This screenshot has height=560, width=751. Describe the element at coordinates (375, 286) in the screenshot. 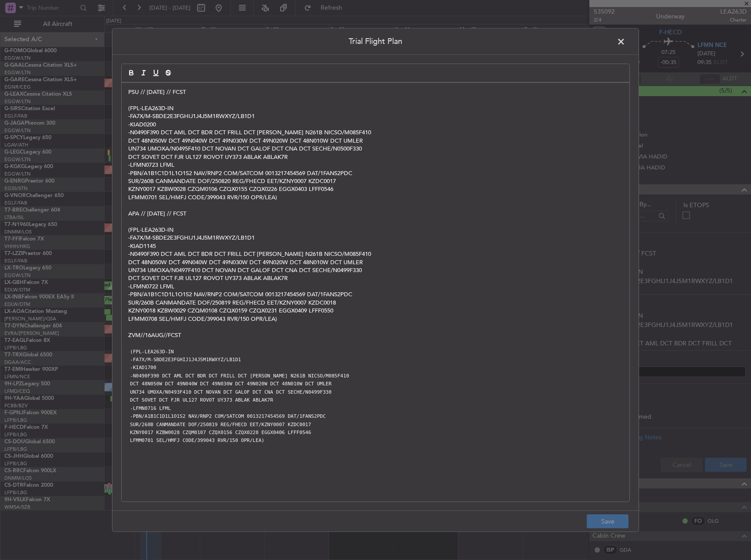

I see `p: -LFMN0722 LFML` at that location.